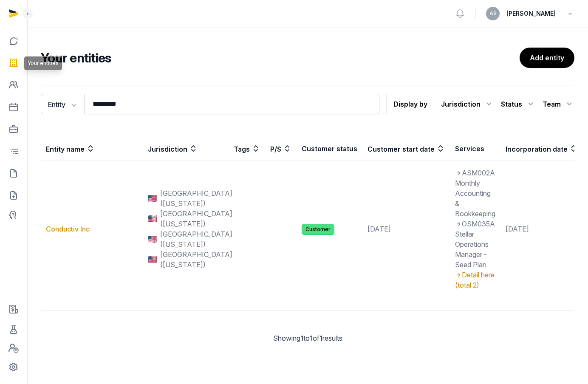  I want to click on th: Customer start date, so click(406, 149).